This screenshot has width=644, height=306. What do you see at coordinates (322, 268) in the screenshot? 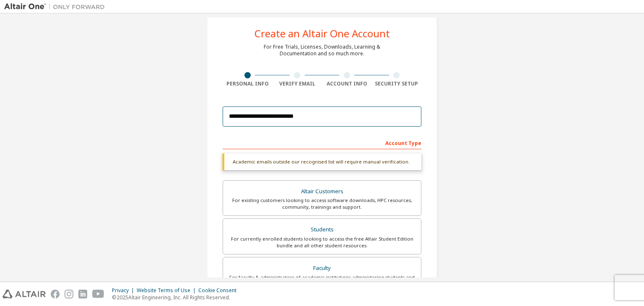
I see `div: Faculty` at bounding box center [322, 268].